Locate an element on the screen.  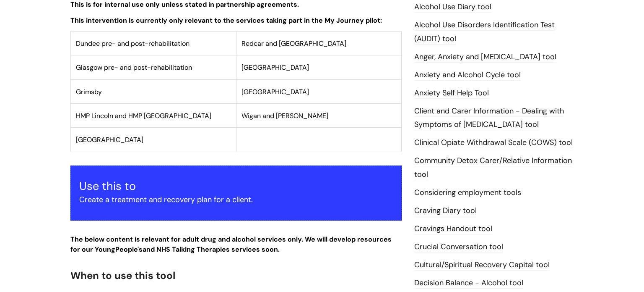
span: Dundee pre- and post-rehabilitation is located at coordinates (133, 43).